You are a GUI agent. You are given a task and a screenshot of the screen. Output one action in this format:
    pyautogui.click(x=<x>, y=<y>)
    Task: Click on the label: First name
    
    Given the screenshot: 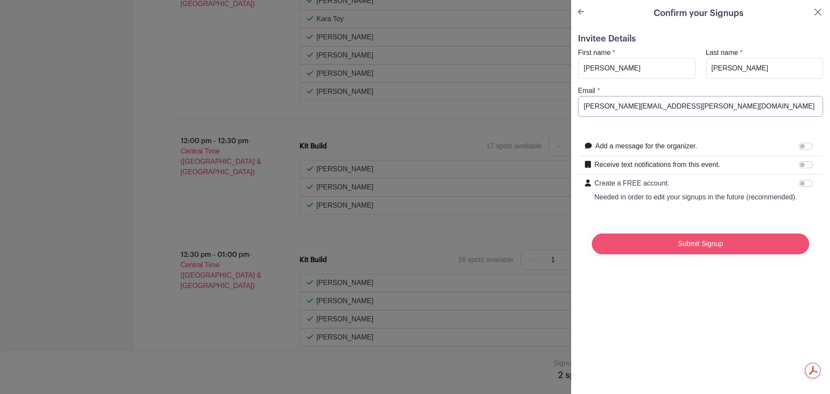 What is the action you would take?
    pyautogui.click(x=594, y=53)
    